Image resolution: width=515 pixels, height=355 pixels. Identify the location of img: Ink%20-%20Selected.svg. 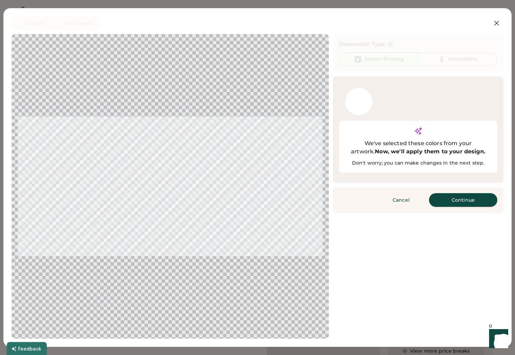
(358, 59).